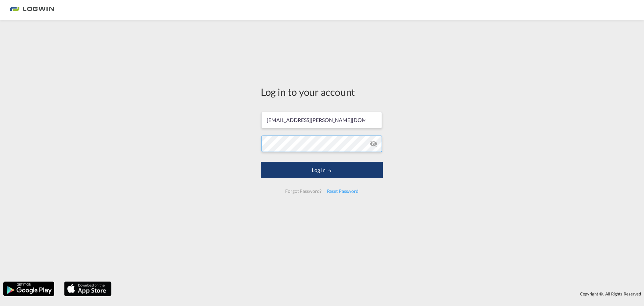  What do you see at coordinates (321, 120) in the screenshot?
I see `input: Enter email/phone number` at bounding box center [321, 120].